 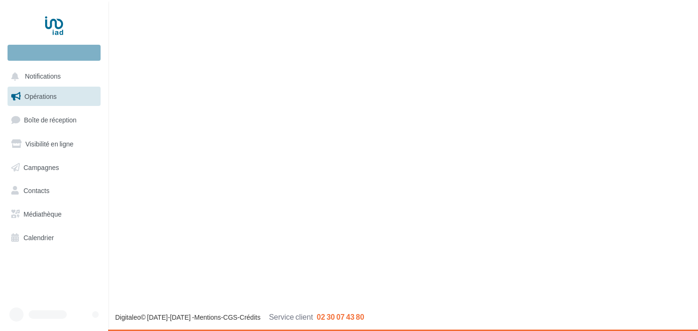 I want to click on span: Service client, so click(x=291, y=316).